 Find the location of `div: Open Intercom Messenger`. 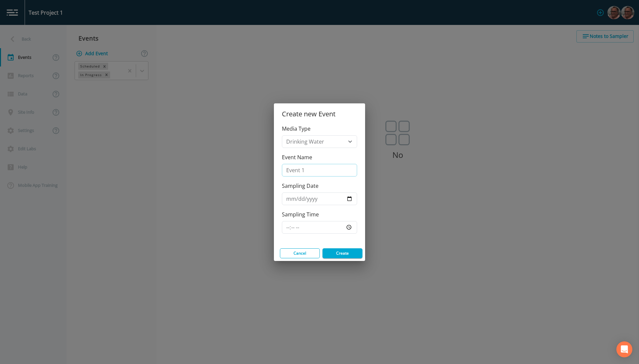

div: Open Intercom Messenger is located at coordinates (624, 350).